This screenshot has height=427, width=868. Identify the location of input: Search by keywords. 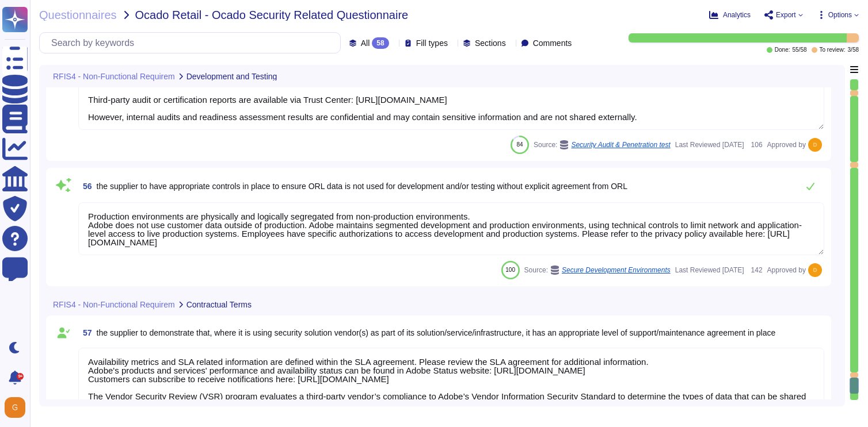
(193, 42).